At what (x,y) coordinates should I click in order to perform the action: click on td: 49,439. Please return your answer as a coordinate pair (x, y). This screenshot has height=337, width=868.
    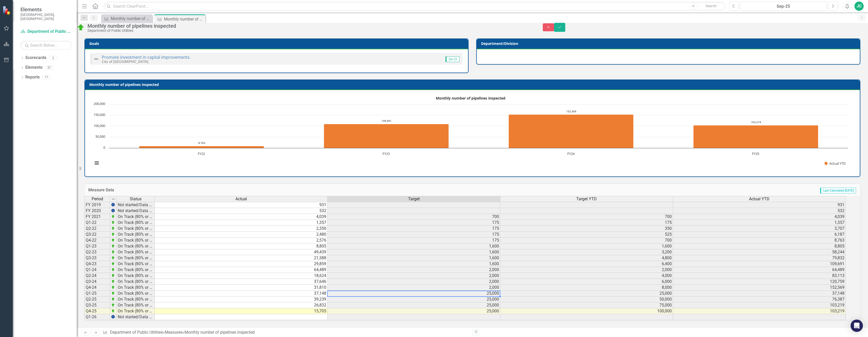
    Looking at the image, I should click on (241, 252).